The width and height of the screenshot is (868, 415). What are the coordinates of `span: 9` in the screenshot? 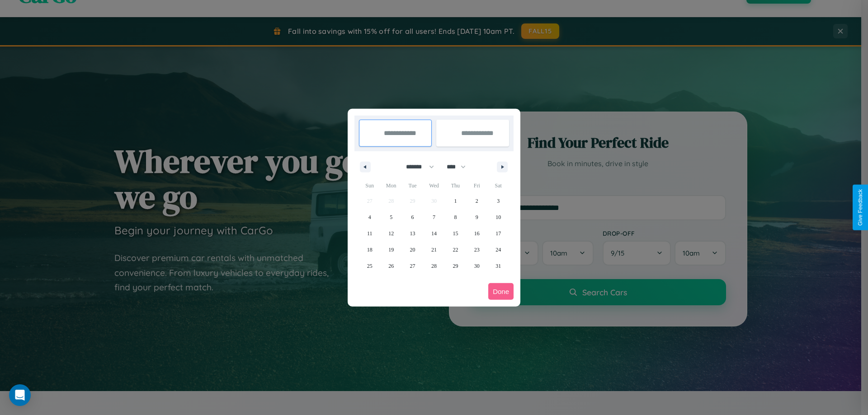 It's located at (477, 217).